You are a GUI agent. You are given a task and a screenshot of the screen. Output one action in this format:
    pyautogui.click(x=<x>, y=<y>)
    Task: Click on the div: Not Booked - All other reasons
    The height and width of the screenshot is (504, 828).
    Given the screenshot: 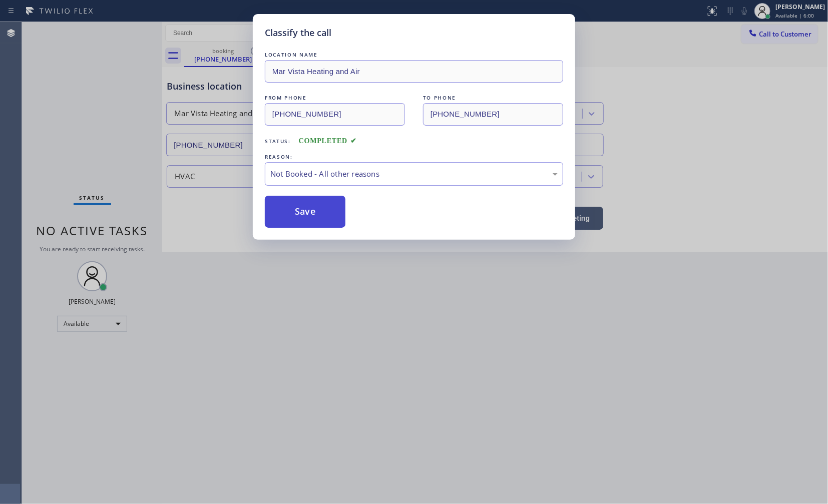 What is the action you would take?
    pyautogui.click(x=414, y=173)
    